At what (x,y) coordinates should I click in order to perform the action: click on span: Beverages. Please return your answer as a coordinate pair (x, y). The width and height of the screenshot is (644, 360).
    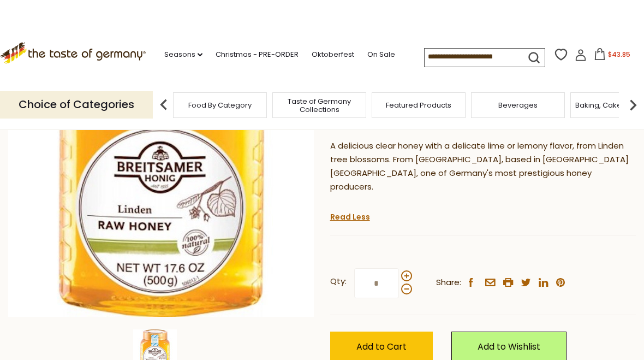
    Looking at the image, I should click on (518, 105).